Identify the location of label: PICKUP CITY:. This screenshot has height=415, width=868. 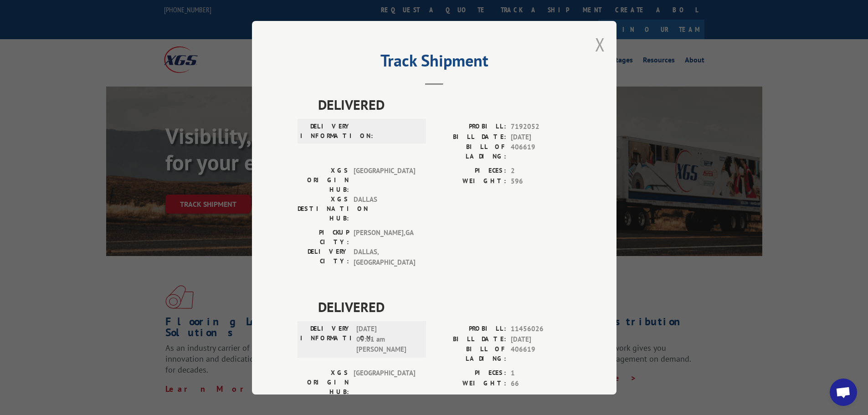
(323, 238).